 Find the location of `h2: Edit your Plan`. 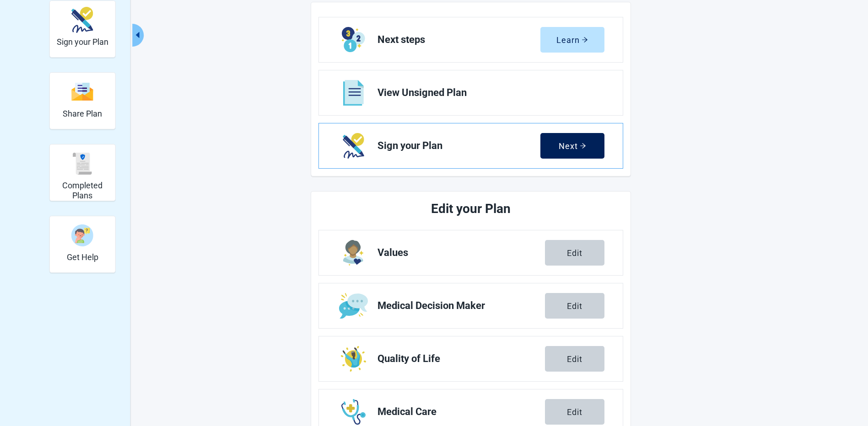

h2: Edit your Plan is located at coordinates (471, 209).